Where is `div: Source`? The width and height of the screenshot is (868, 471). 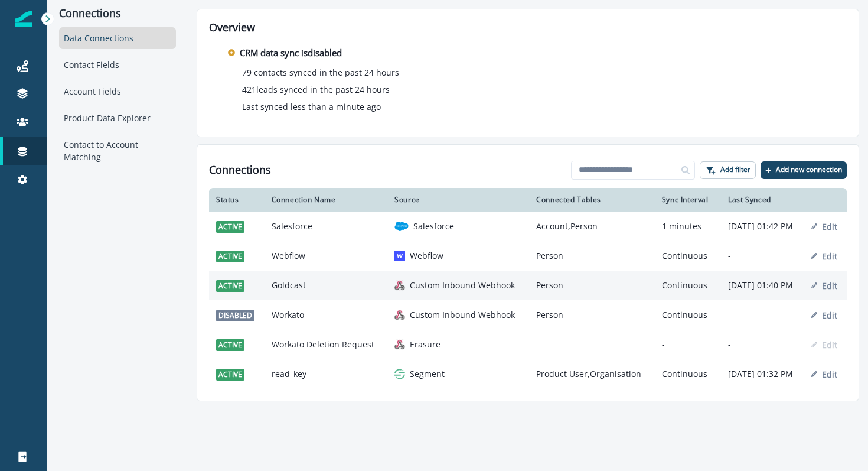
div: Source is located at coordinates (458, 200).